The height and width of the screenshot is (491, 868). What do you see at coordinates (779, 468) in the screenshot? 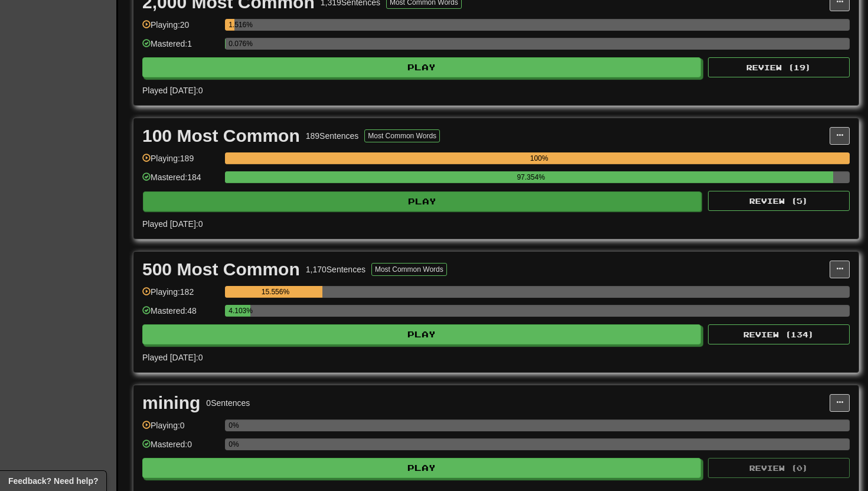
I see `button: Review (0)` at bounding box center [779, 468].